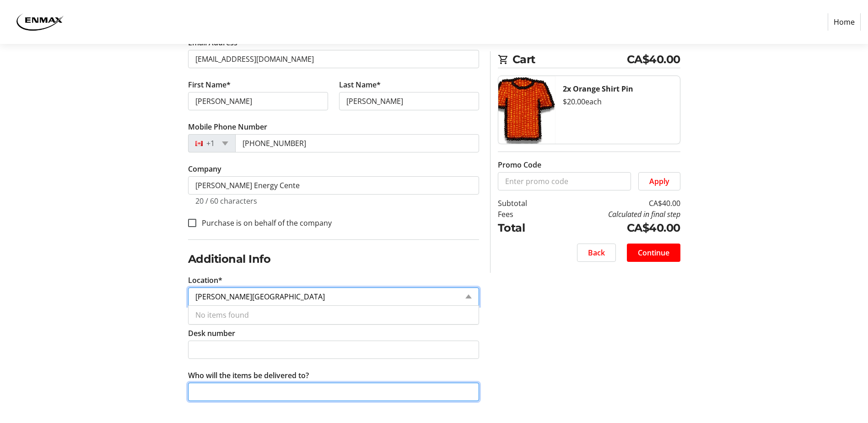 Image resolution: width=868 pixels, height=423 pixels. Describe the element at coordinates (359, 85) in the screenshot. I see `label: Last Name*` at that location.